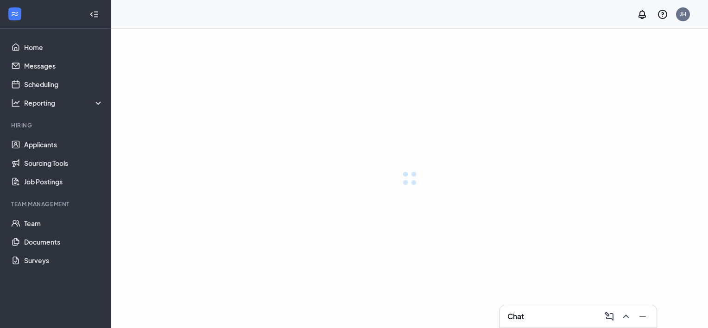  I want to click on svg: ComposeMessage, so click(610, 317).